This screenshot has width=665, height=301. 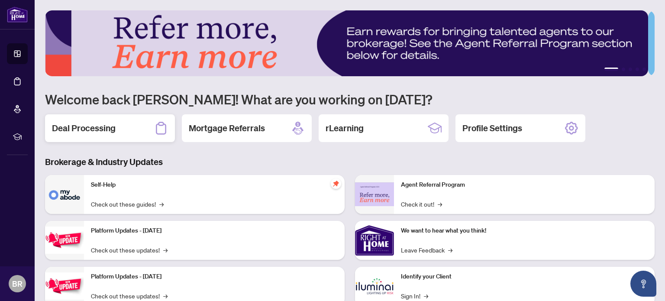 What do you see at coordinates (65, 240) in the screenshot?
I see `img: Platform Updates - July 21, 2025` at bounding box center [65, 240].